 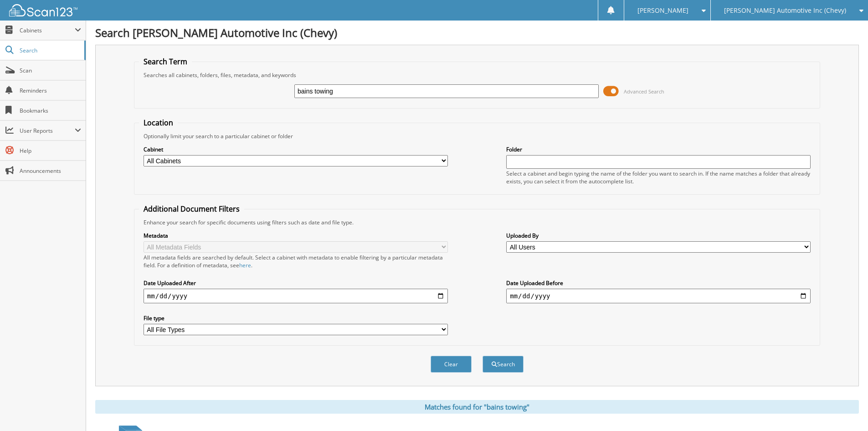 I want to click on label: Date Uploaded After, so click(x=296, y=283).